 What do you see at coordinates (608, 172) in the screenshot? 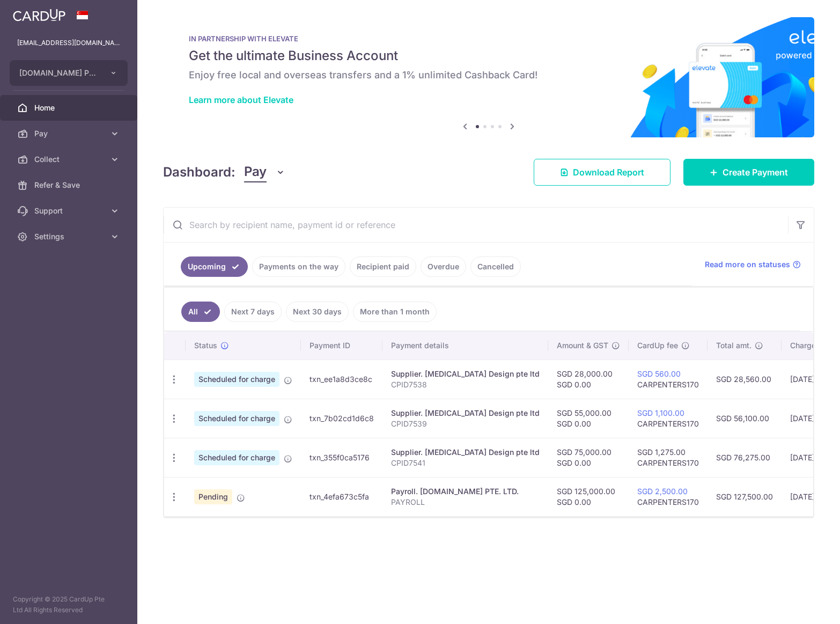
I see `span: Download Report` at bounding box center [608, 172].